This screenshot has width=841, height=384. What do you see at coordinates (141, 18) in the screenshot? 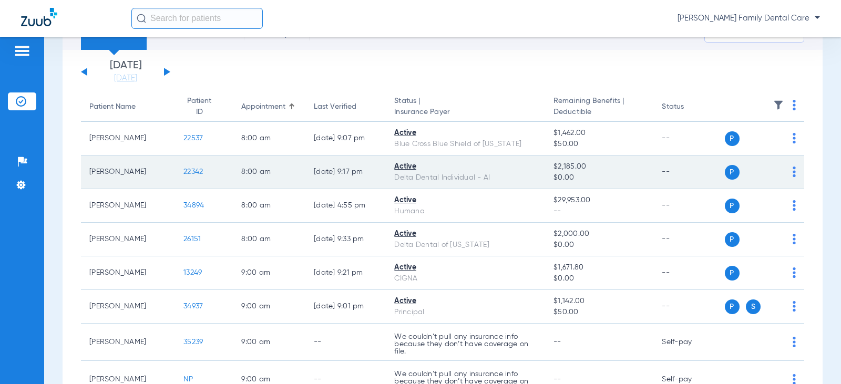
I see `img: Search Icon` at bounding box center [141, 18].